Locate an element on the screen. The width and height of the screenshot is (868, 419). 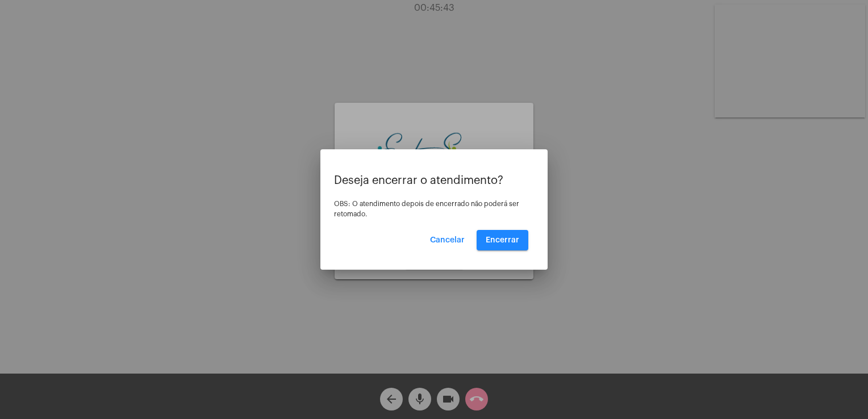
button: Encerrar is located at coordinates (502, 240).